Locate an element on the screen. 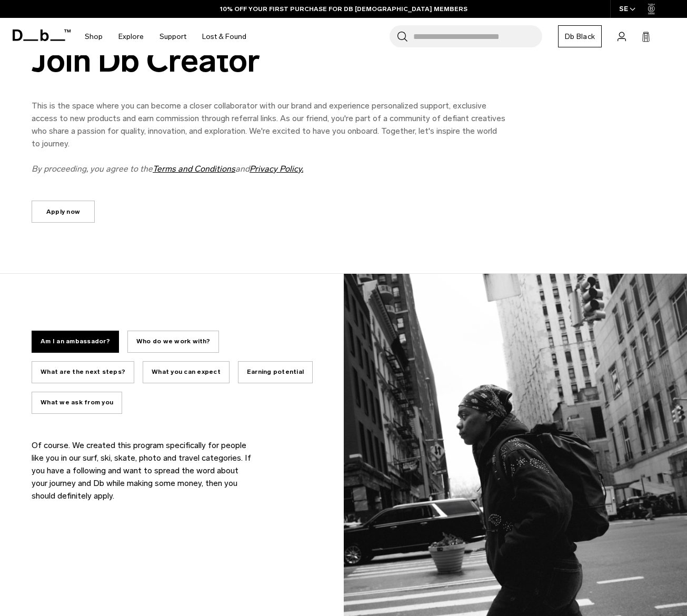 The width and height of the screenshot is (687, 616). a: Apply now is located at coordinates (63, 212).